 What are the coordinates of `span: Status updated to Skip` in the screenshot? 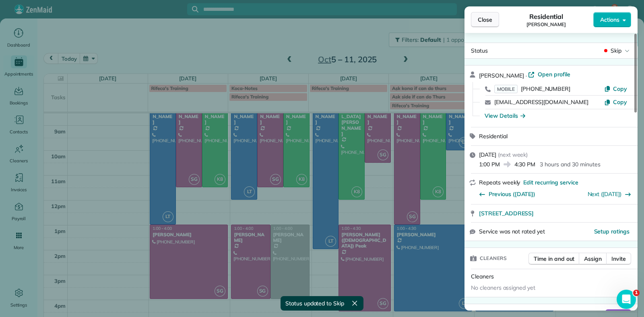 It's located at (315, 303).